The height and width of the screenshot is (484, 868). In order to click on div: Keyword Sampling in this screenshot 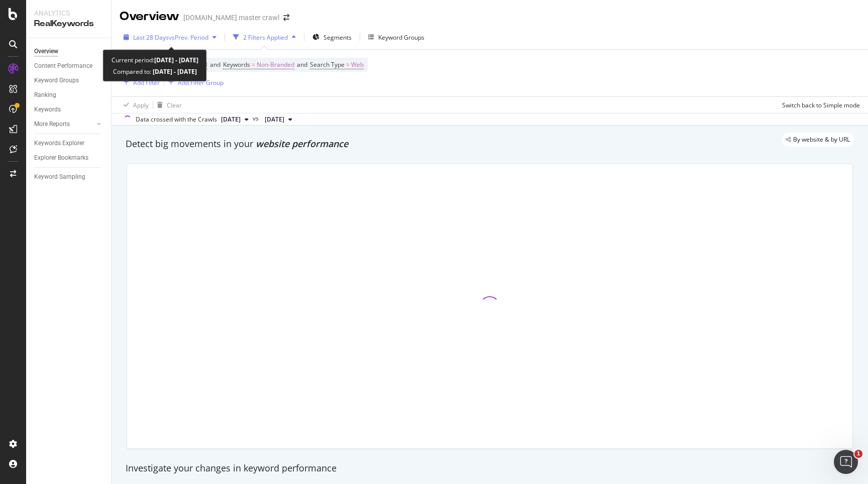, I will do `click(60, 177)`.